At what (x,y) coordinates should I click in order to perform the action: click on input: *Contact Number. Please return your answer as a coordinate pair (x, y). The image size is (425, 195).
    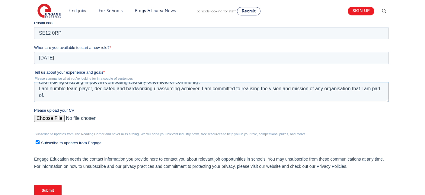
    Looking at the image, I should click on (267, 26).